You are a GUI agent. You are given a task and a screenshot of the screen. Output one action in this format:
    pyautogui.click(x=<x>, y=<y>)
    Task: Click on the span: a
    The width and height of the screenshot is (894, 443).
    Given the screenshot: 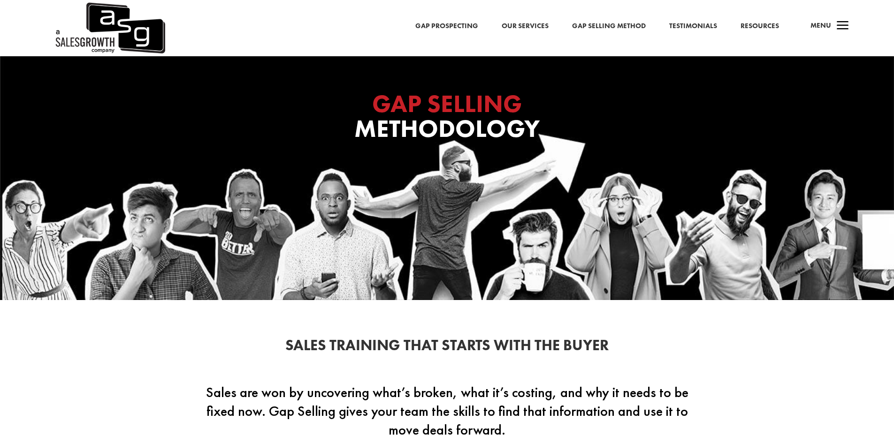 What is the action you would take?
    pyautogui.click(x=843, y=26)
    